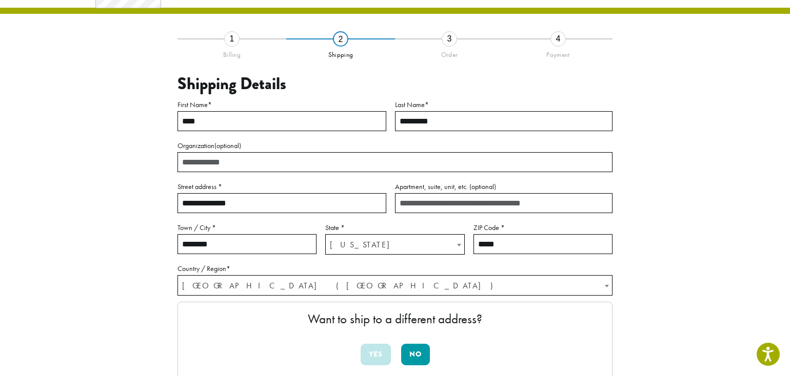 Image resolution: width=790 pixels, height=376 pixels. What do you see at coordinates (395, 286) in the screenshot?
I see `span: United States (US)` at bounding box center [395, 286].